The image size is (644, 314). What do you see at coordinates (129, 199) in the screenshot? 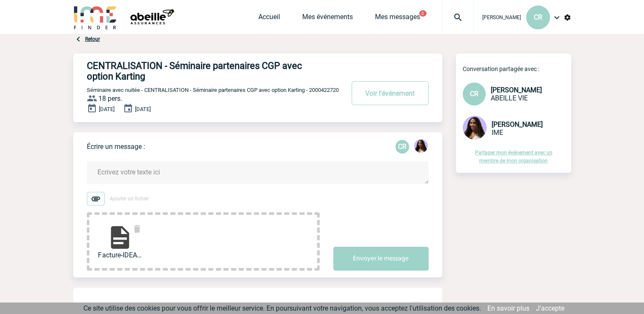
I see `span: Ajouter un fichier` at bounding box center [129, 199].